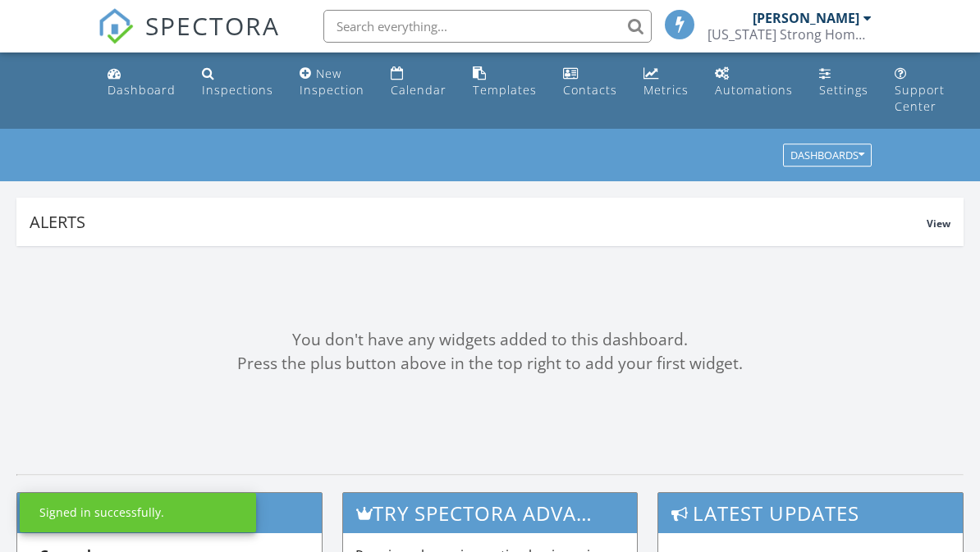  I want to click on div: Automations, so click(753, 90).